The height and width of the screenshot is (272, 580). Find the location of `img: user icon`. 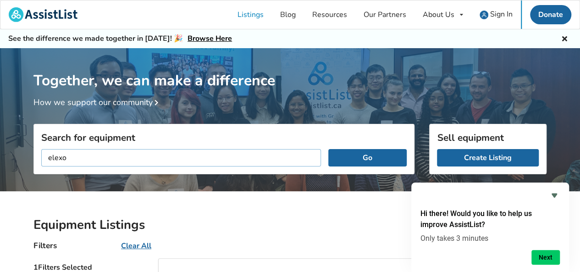

img: user icon is located at coordinates (484, 15).